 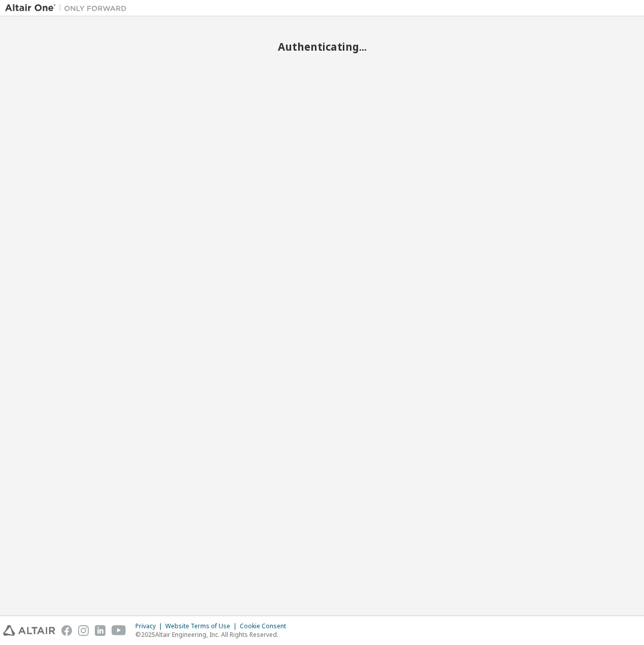 What do you see at coordinates (119, 630) in the screenshot?
I see `img: youtube.svg` at bounding box center [119, 630].